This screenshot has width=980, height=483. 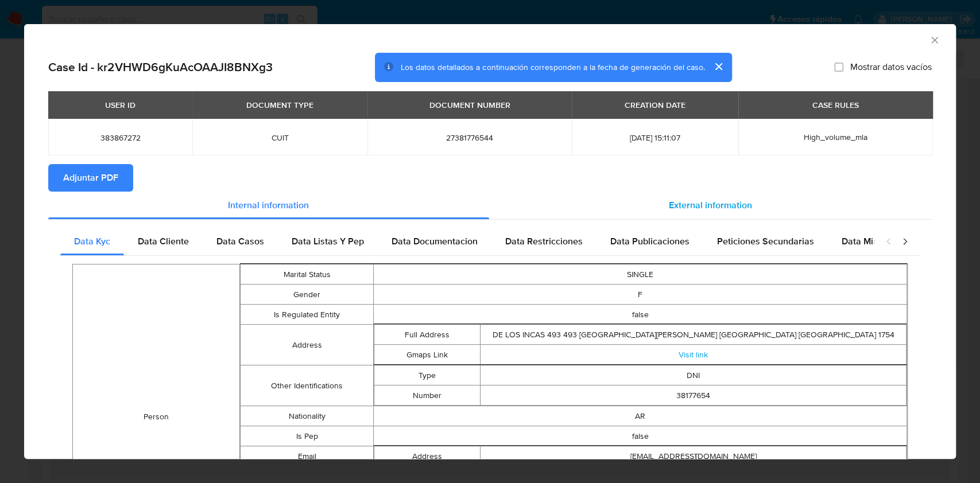 I want to click on span: Data Publicaciones, so click(x=650, y=241).